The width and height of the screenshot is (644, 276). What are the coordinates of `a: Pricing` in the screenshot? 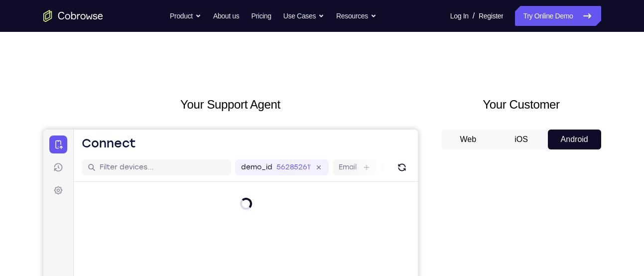 It's located at (261, 16).